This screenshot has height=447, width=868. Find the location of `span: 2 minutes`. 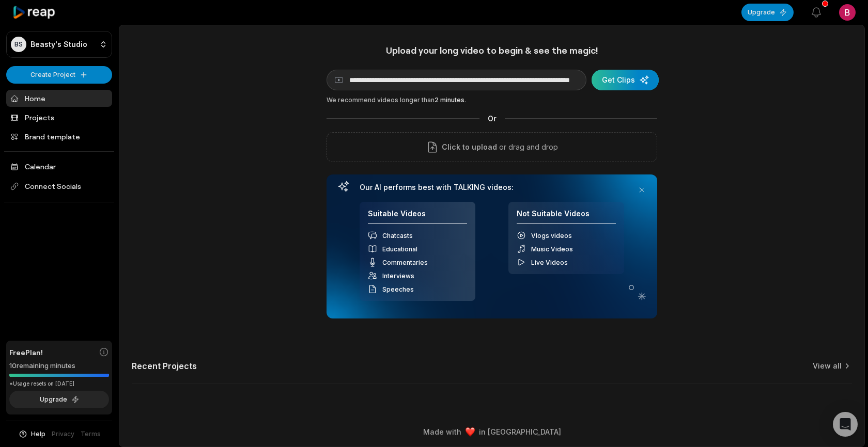

span: 2 minutes is located at coordinates (449, 100).